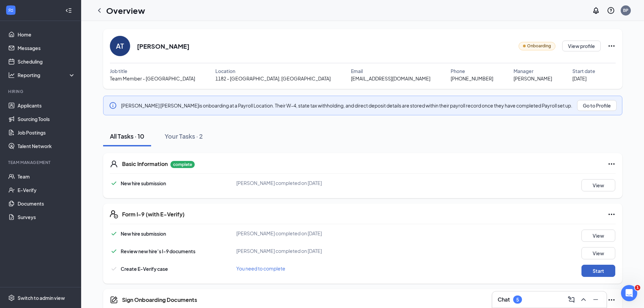 This screenshot has width=644, height=308. I want to click on div: Reporting, so click(47, 75).